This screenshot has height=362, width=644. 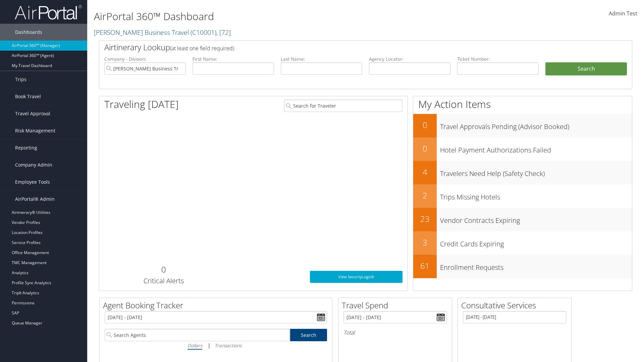 What do you see at coordinates (197, 335) in the screenshot?
I see `input: Search Agents` at bounding box center [197, 335].